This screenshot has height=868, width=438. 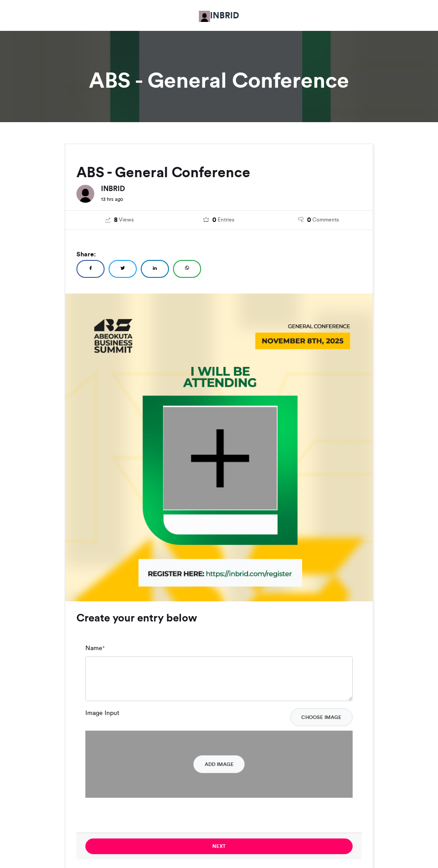 I want to click on img: INBRID, so click(x=85, y=194).